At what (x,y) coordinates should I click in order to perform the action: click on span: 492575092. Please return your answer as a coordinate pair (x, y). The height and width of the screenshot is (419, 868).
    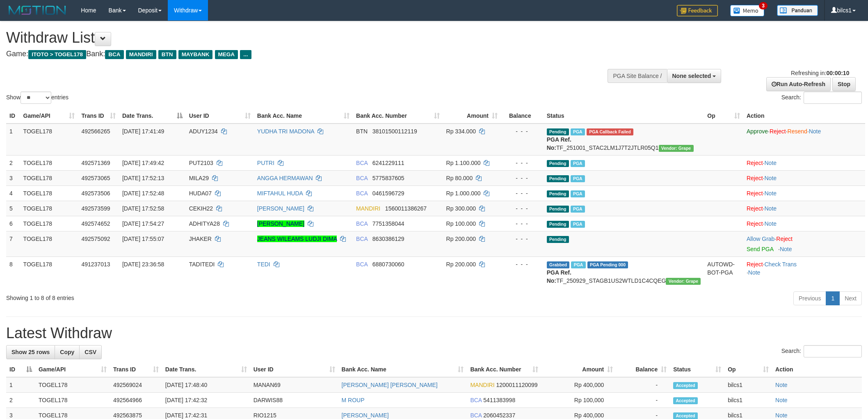
    Looking at the image, I should click on (96, 239).